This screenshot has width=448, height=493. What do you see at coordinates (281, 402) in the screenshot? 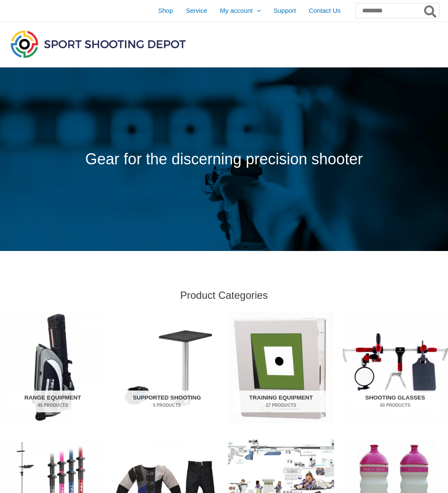
I see `h2: Training Equipment` at bounding box center [281, 402].